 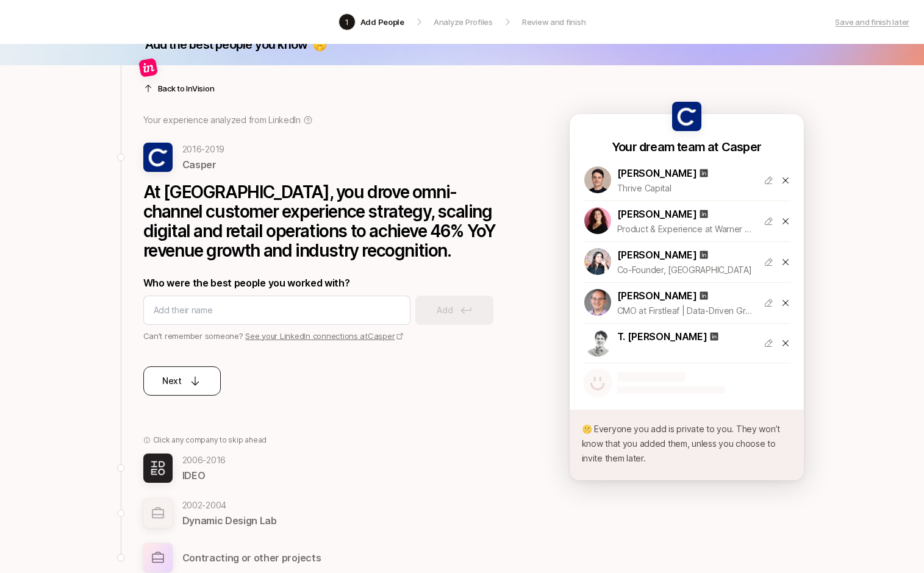 What do you see at coordinates (686, 444) in the screenshot?
I see `p: 🤫 Everyone you add is private to you. They won’t know that you added them, unless you choose to i...` at bounding box center [686, 444].